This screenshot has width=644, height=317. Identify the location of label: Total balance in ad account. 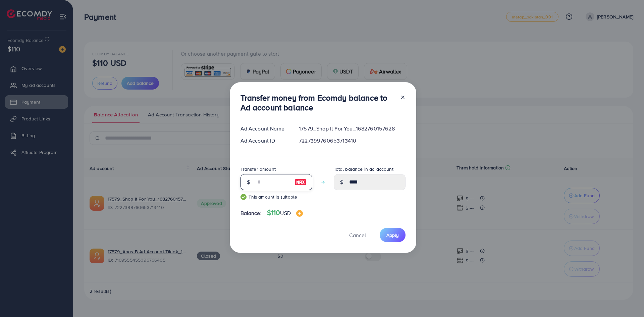
(363, 169).